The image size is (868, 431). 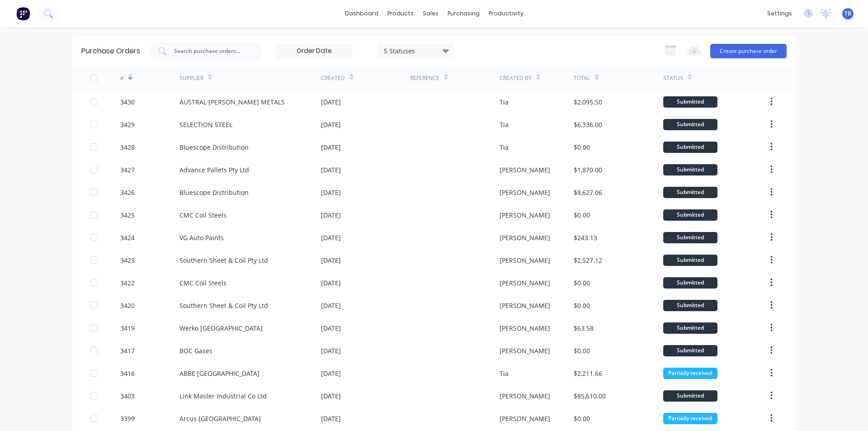 What do you see at coordinates (416, 50) in the screenshot?
I see `div: 5 Statuses` at bounding box center [416, 50].